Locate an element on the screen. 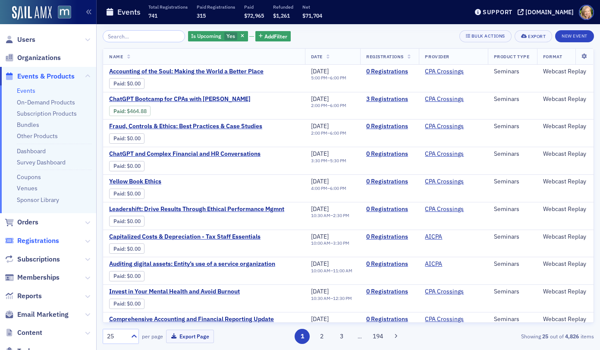 The height and width of the screenshot is (350, 600). span: Yellow Book Ethics is located at coordinates (182, 182).